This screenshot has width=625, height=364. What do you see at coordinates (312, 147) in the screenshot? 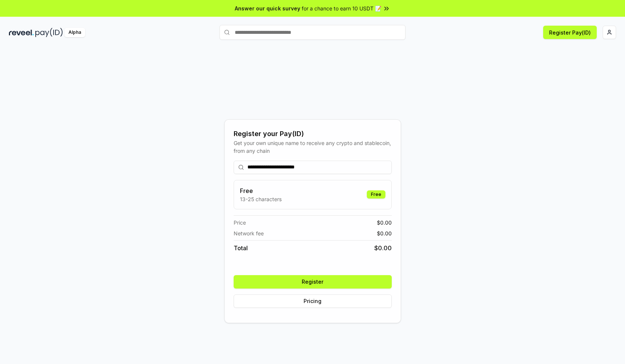
I see `div: Get your own unique name to receive any crypto and stablecoin, from any chain` at bounding box center [312, 147].